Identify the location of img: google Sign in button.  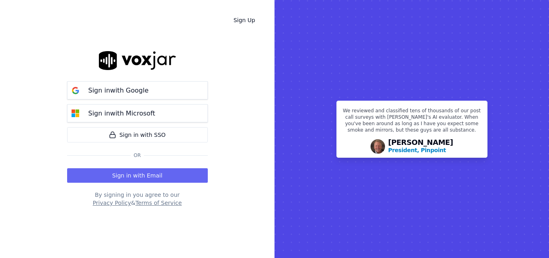
(76, 90).